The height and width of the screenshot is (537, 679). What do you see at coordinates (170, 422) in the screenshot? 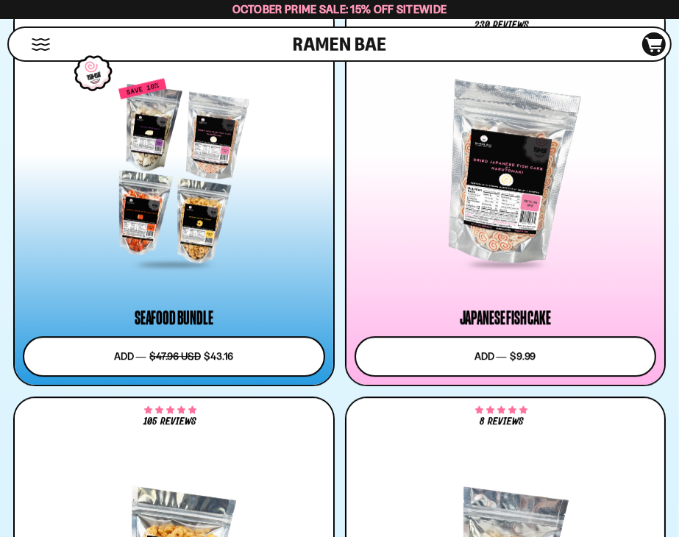
I see `span: 105 reviews` at bounding box center [170, 422].